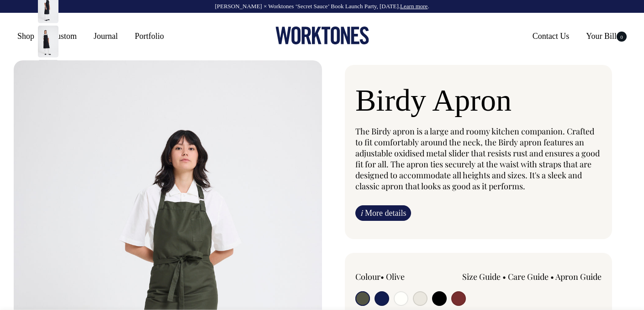  What do you see at coordinates (414, 6) in the screenshot?
I see `a: Learn more` at bounding box center [414, 6].